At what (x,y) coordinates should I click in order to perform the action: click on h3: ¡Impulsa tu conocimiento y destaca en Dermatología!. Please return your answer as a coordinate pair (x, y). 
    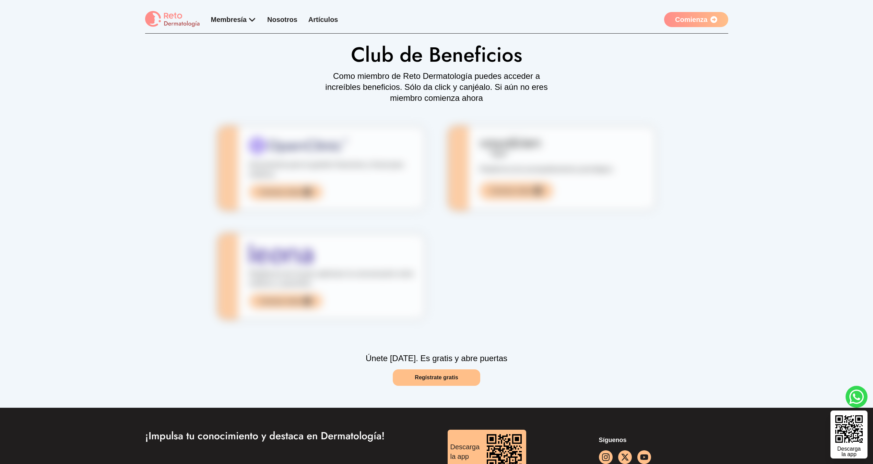
    Looking at the image, I should click on (286, 436).